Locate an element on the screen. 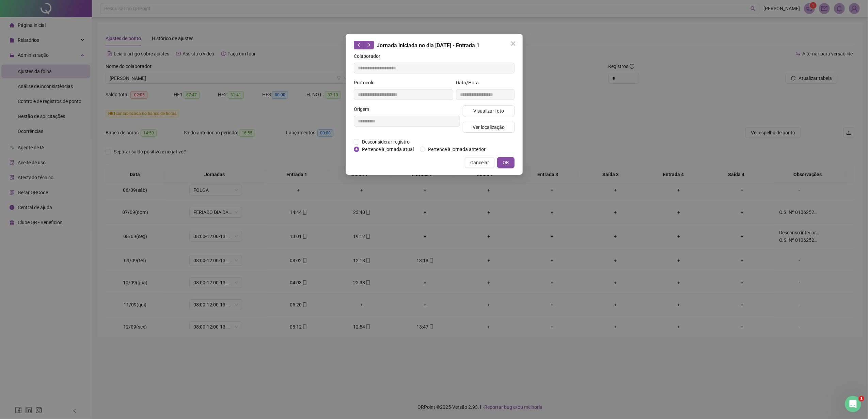 This screenshot has width=868, height=419. span: Pertence à jornada anterior is located at coordinates (456, 149).